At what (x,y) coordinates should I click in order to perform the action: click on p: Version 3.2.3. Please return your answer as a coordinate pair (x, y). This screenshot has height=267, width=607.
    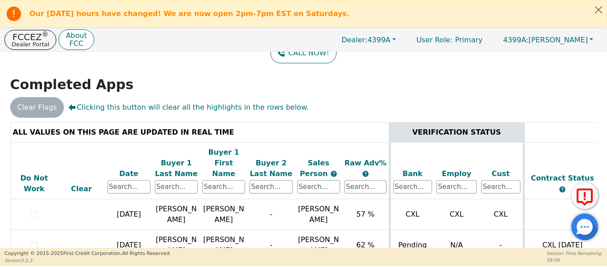
    Looking at the image, I should click on (87, 261).